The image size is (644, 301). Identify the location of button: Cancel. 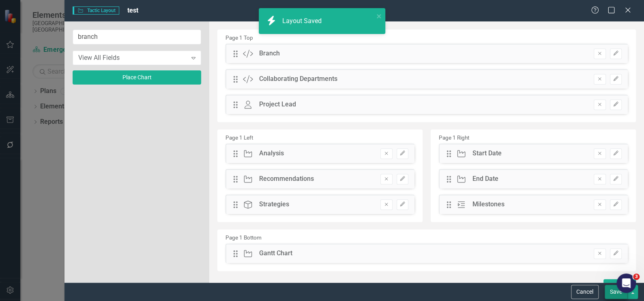
(585, 292).